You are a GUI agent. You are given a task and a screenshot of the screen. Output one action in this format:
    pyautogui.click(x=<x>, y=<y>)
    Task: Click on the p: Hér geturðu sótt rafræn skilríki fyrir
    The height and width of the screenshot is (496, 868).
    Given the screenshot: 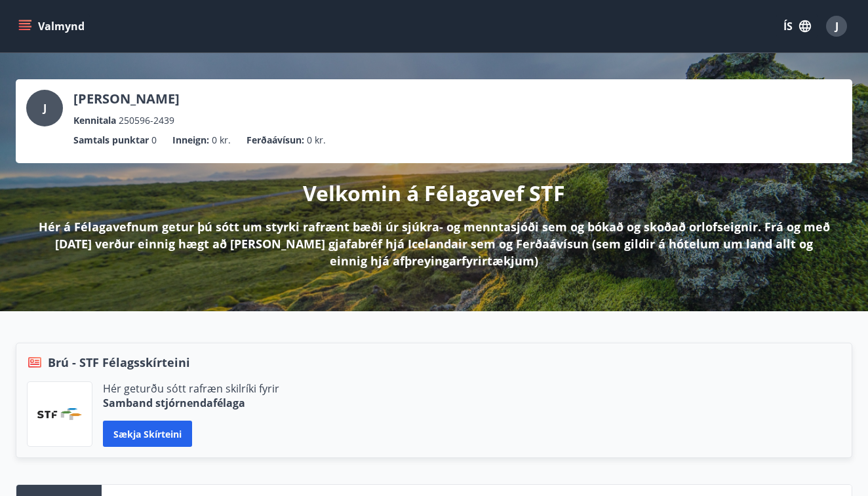 What is the action you would take?
    pyautogui.click(x=191, y=388)
    